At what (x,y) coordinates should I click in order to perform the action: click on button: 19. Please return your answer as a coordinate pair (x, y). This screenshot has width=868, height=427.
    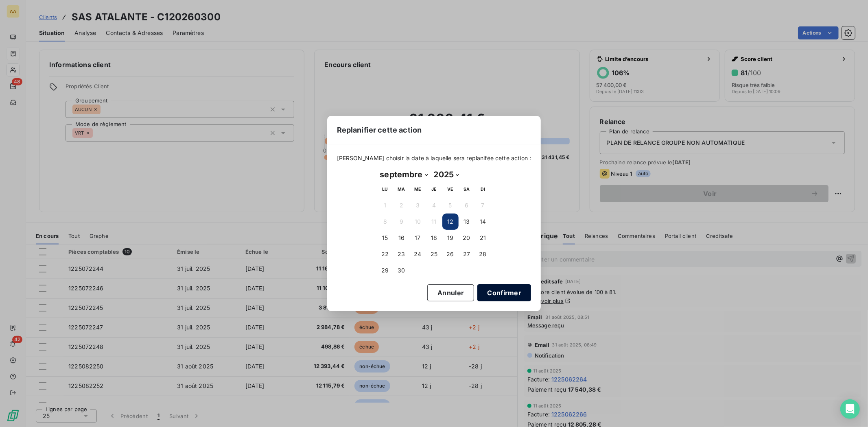
    Looking at the image, I should click on (450, 238).